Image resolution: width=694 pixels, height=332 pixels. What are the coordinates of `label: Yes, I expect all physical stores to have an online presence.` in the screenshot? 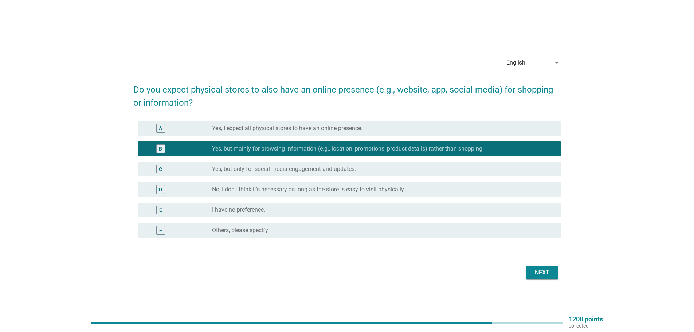 It's located at (287, 128).